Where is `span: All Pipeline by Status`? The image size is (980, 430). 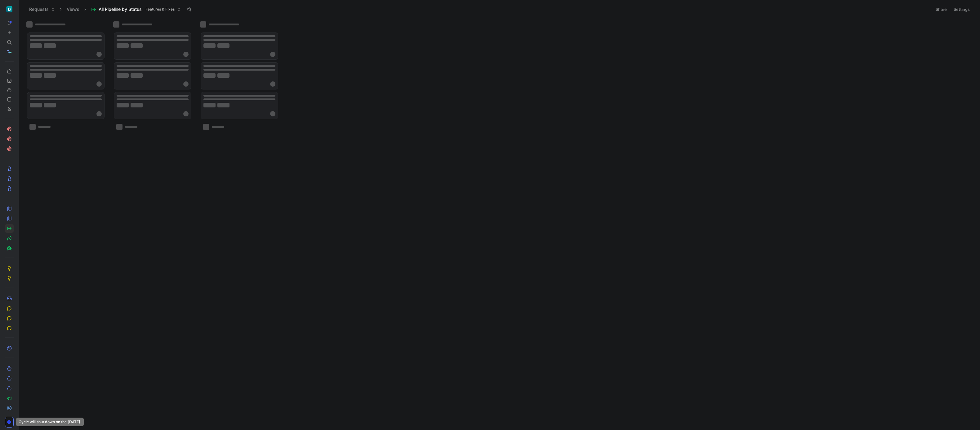
span: All Pipeline by Status is located at coordinates (120, 9).